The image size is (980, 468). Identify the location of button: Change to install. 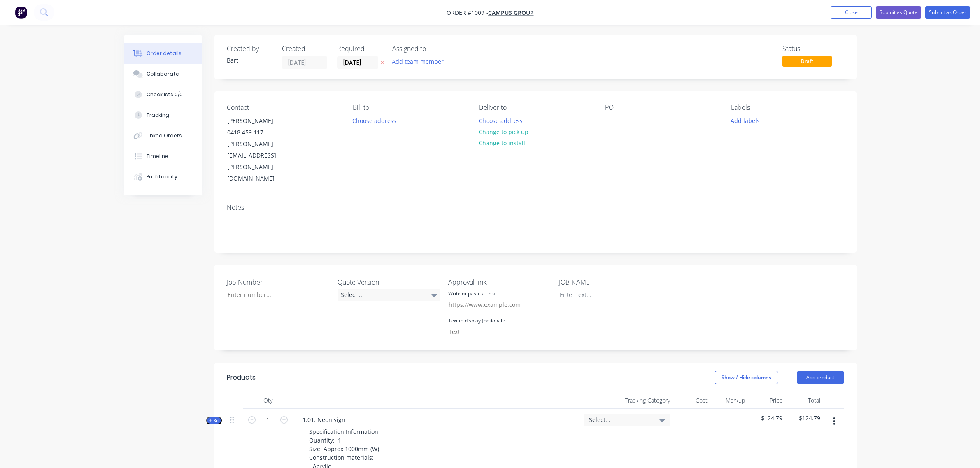
(502, 143).